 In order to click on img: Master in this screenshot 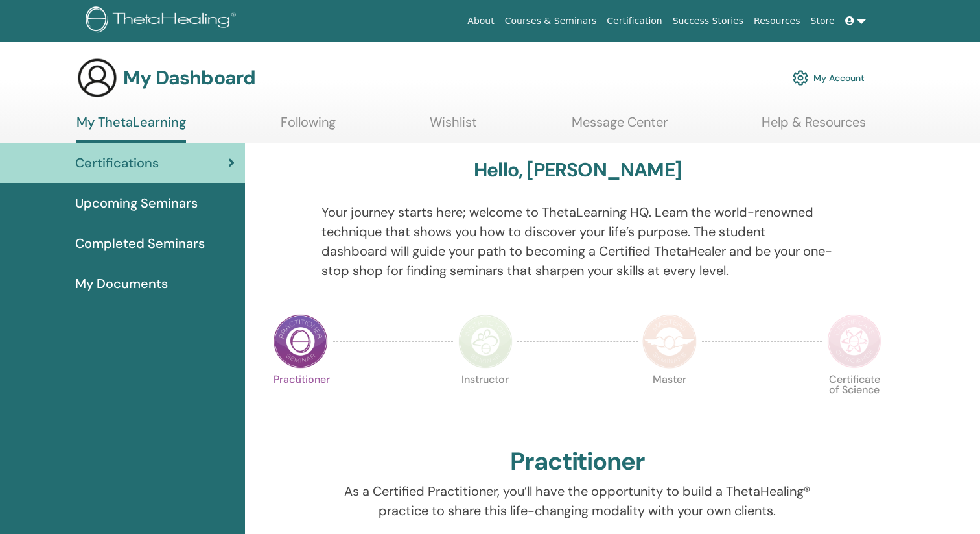, I will do `click(669, 341)`.